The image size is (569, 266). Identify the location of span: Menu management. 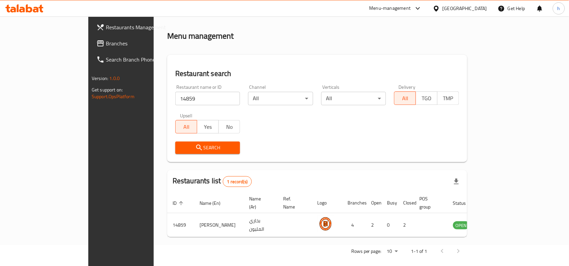
(219, 13).